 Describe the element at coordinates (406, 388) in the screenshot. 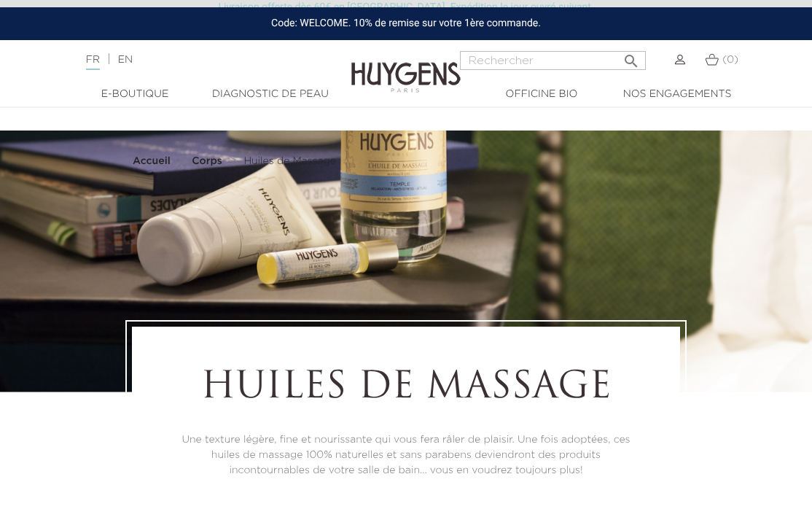

I see `h1: Huiles de Massage` at that location.